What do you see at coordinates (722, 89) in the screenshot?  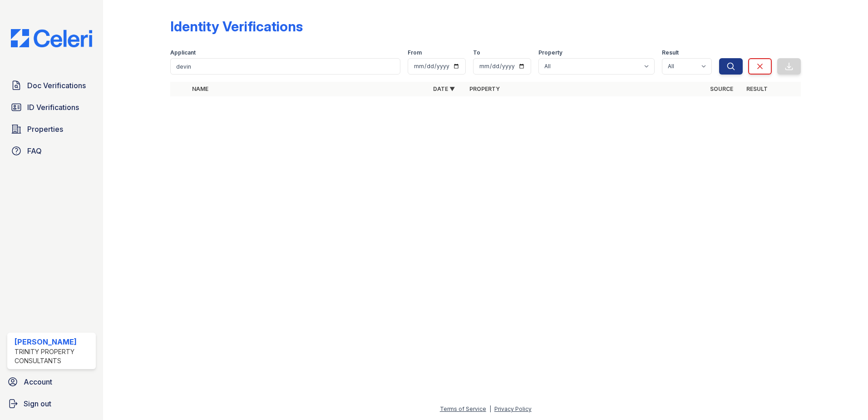 I see `a: Source` at bounding box center [722, 89].